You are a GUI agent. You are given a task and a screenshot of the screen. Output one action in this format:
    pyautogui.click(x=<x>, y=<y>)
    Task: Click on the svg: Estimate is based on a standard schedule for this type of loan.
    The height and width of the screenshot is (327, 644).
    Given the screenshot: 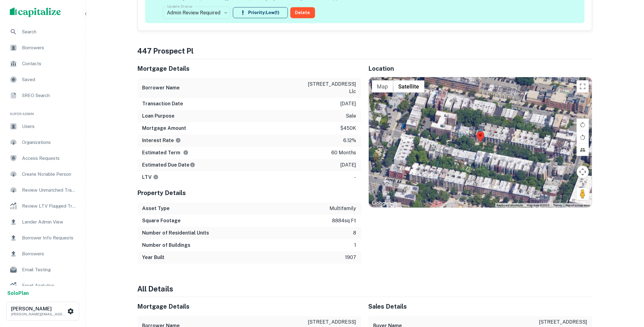 What is the action you would take?
    pyautogui.click(x=192, y=165)
    